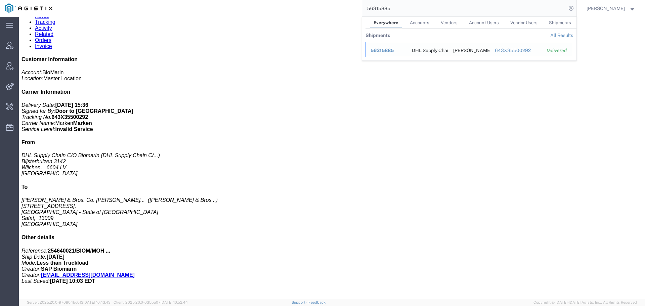 Image resolution: width=645 pixels, height=306 pixels. I want to click on th: Shipments, so click(378, 35).